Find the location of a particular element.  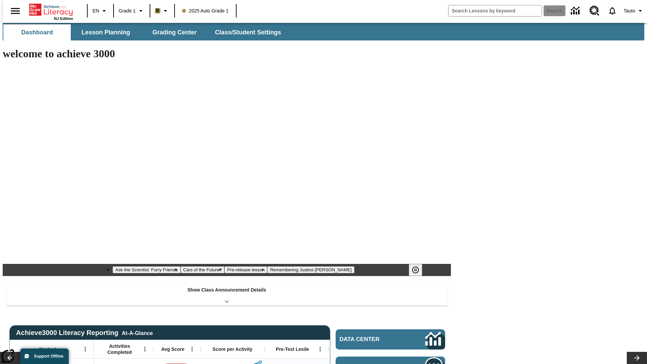

button: Profile/Settings is located at coordinates (634, 11).